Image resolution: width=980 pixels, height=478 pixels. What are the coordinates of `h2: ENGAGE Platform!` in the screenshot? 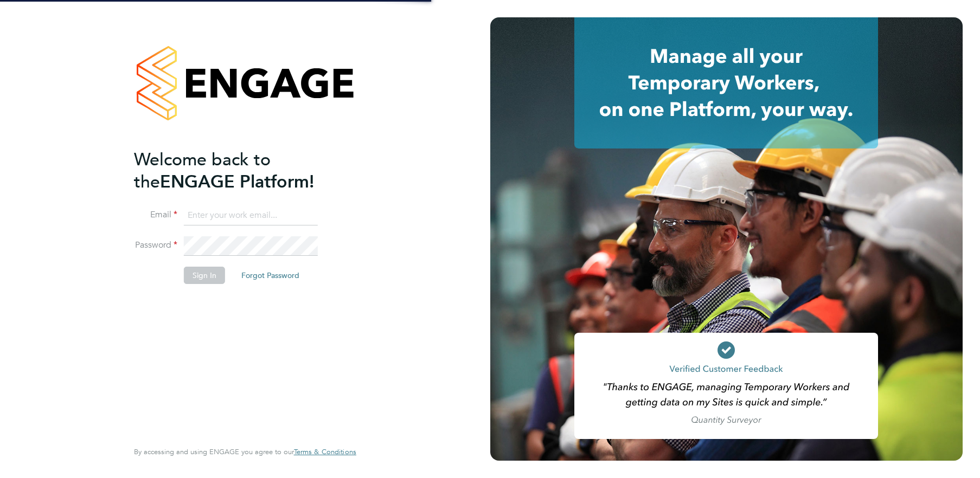 It's located at (239, 171).